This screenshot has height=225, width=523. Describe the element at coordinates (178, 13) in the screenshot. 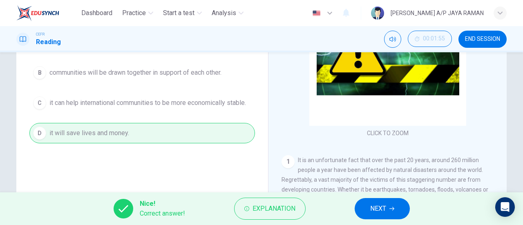

I see `span: Start a test` at that location.